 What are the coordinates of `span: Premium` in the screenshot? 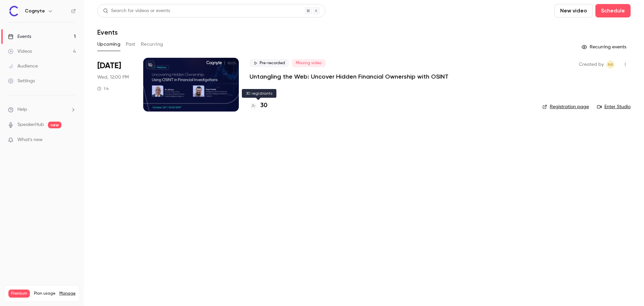 It's located at (19, 294).